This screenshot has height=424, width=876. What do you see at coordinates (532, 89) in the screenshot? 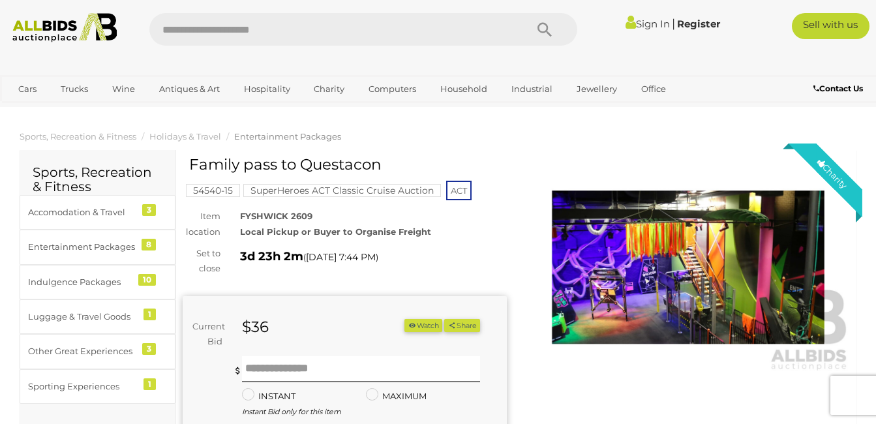
I see `a: Industrial` at bounding box center [532, 89].